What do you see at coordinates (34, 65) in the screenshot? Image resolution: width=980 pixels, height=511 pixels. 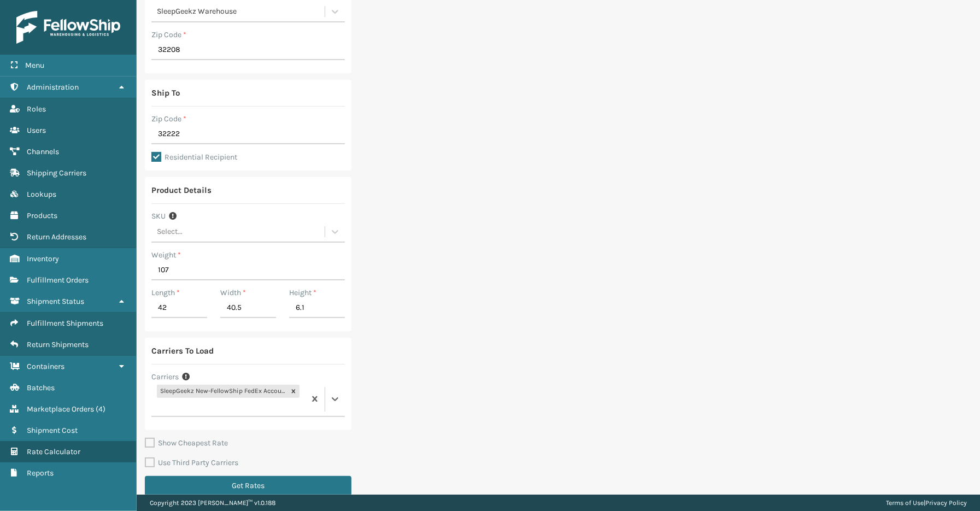 I see `span: Menu` at bounding box center [34, 65].